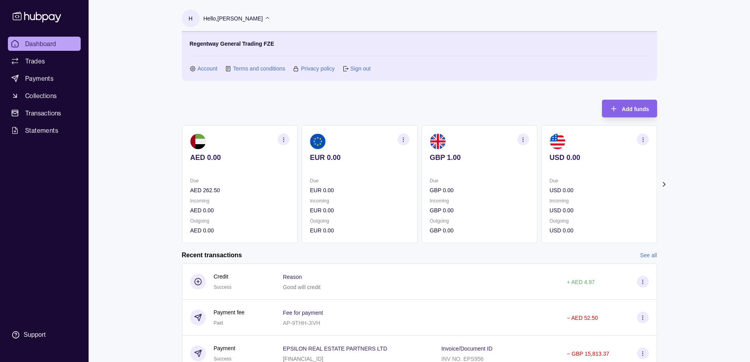  Describe the element at coordinates (229, 312) in the screenshot. I see `p: Payment fee` at that location.